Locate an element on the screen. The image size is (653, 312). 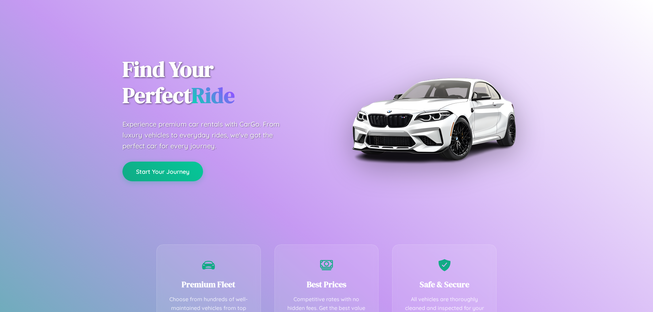
span: Ride is located at coordinates (213, 95).